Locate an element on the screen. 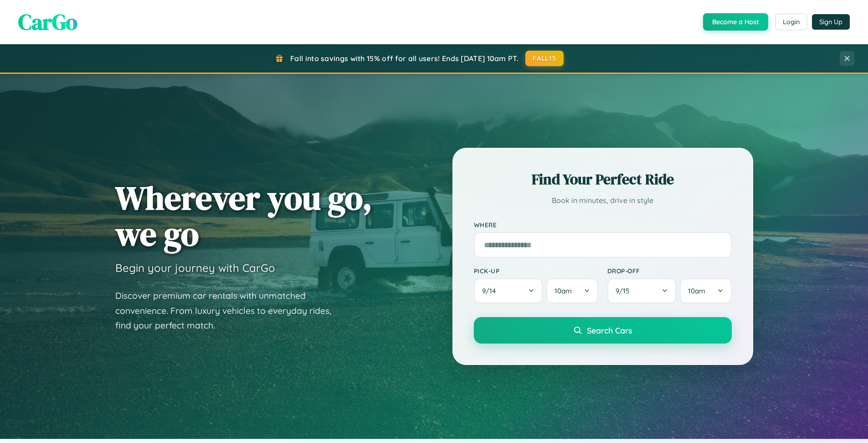  h1: Wherever you go, we go is located at coordinates (244, 216).